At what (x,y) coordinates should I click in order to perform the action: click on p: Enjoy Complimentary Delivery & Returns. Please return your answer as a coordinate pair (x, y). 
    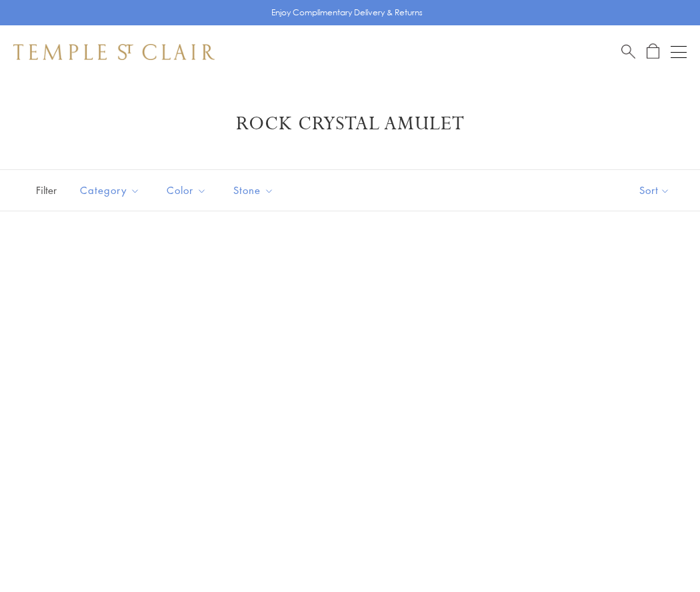
    Looking at the image, I should click on (347, 13).